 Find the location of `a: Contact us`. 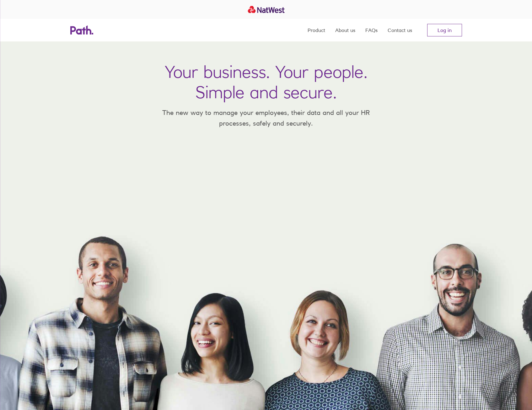

a: Contact us is located at coordinates (400, 30).